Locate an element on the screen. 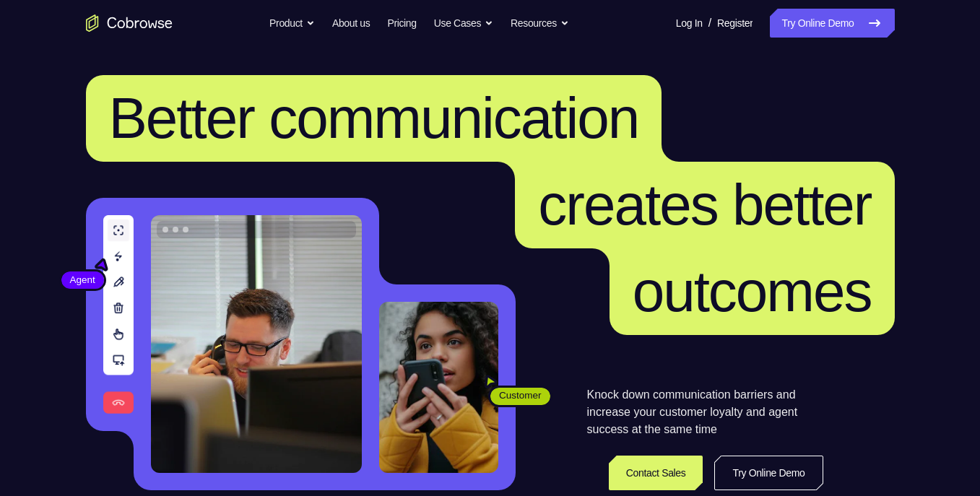 This screenshot has height=496, width=980. span: outcomes is located at coordinates (752, 291).